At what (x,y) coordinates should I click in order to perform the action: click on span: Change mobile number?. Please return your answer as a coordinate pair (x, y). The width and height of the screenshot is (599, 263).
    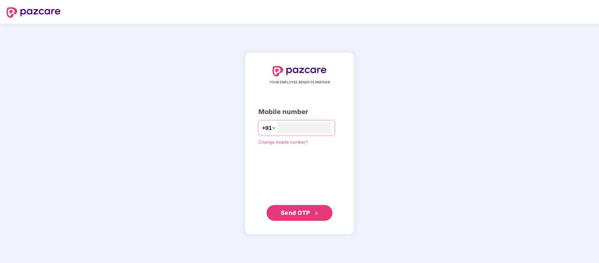
    Looking at the image, I should click on (283, 142).